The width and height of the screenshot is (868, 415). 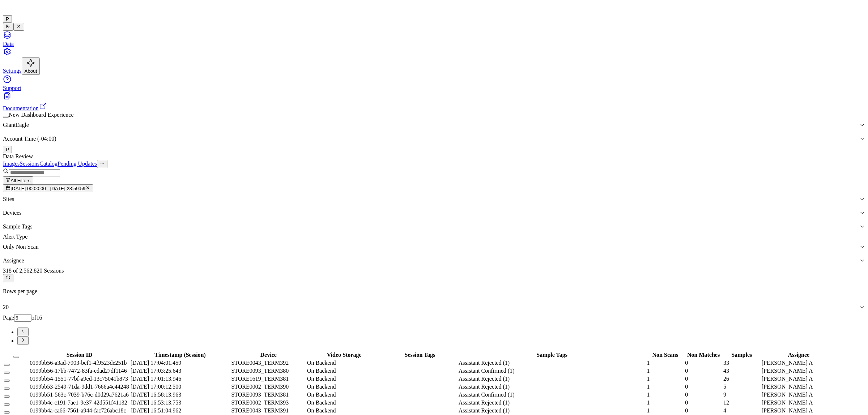 I want to click on a: Sessions, so click(x=29, y=164).